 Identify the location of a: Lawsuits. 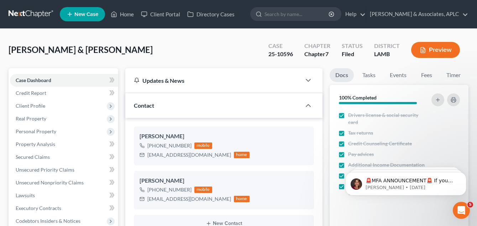
(64, 196).